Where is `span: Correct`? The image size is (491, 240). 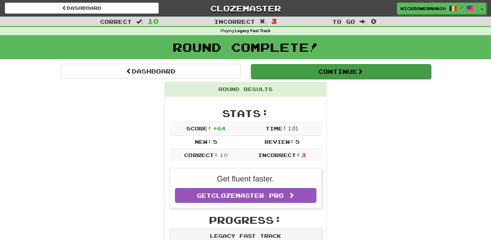
span: Correct is located at coordinates (116, 21).